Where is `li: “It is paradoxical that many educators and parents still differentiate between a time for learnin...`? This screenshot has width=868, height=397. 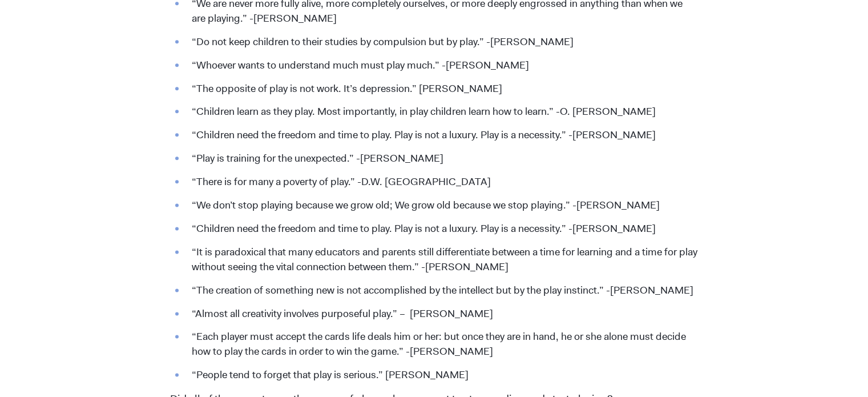
li: “It is paradoxical that many educators and parents still differentiate between a time for learnin... is located at coordinates (442, 260).